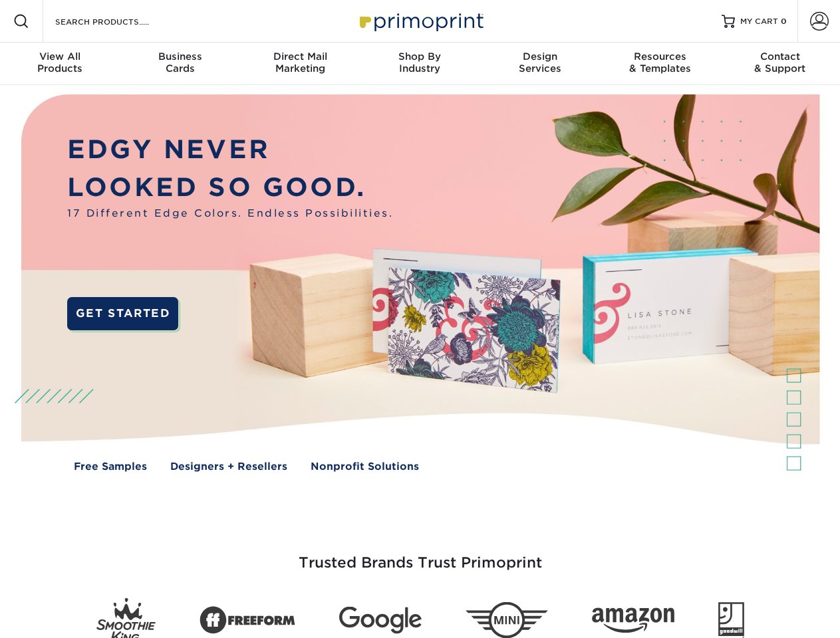 This screenshot has width=840, height=638. Describe the element at coordinates (419, 63) in the screenshot. I see `div: Industry` at that location.